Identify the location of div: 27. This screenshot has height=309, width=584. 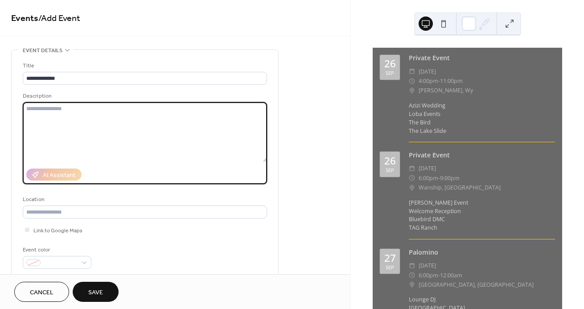
(390, 258).